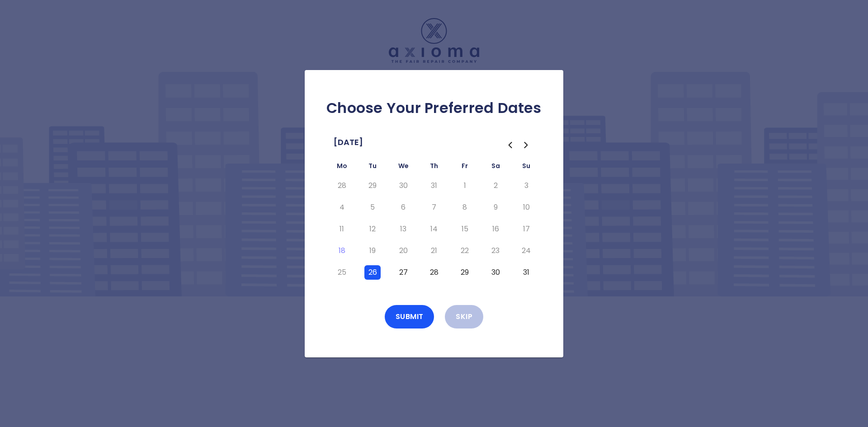 This screenshot has width=868, height=427. What do you see at coordinates (526, 273) in the screenshot?
I see `button: Sunday, August 31st, 2025` at bounding box center [526, 273].